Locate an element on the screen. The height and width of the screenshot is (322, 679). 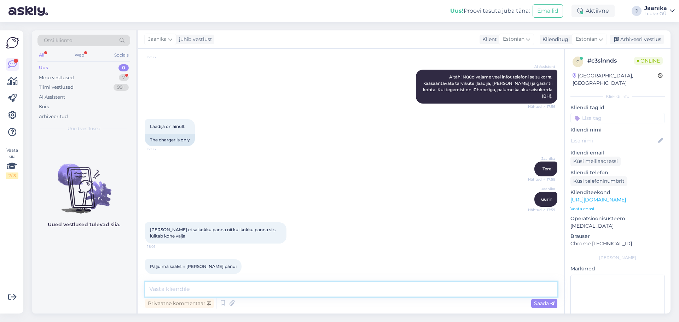
div: Proovi tasuta juba täna: is located at coordinates (490, 11).